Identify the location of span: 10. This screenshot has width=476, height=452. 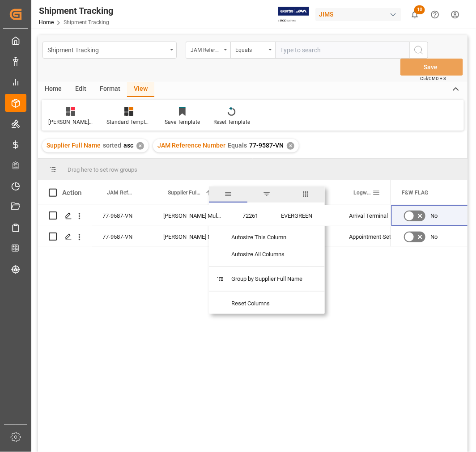
(420, 10).